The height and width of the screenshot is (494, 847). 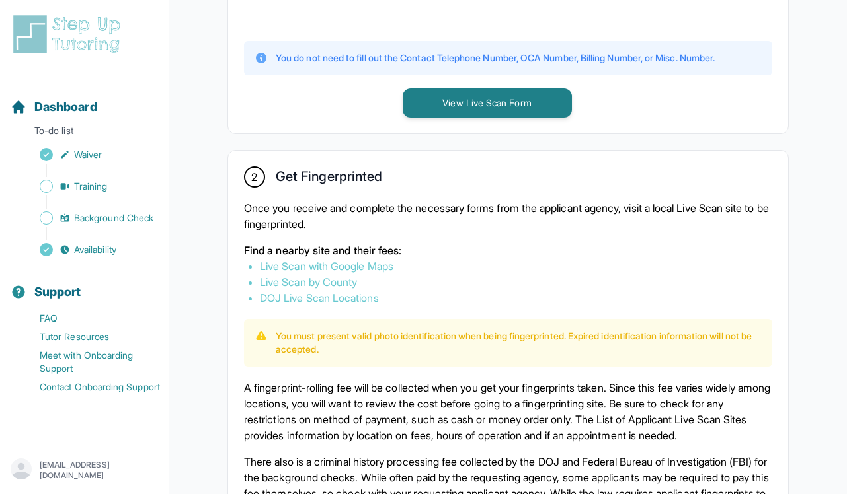 I want to click on a: Contact Onboarding Support, so click(x=89, y=387).